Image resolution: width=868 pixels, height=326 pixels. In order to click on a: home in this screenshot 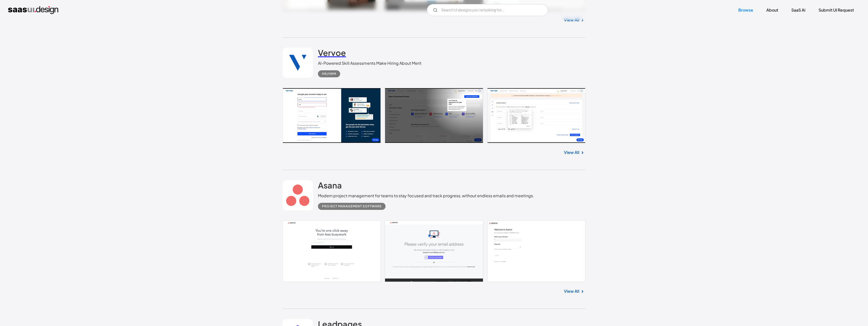, I will do `click(33, 10)`.